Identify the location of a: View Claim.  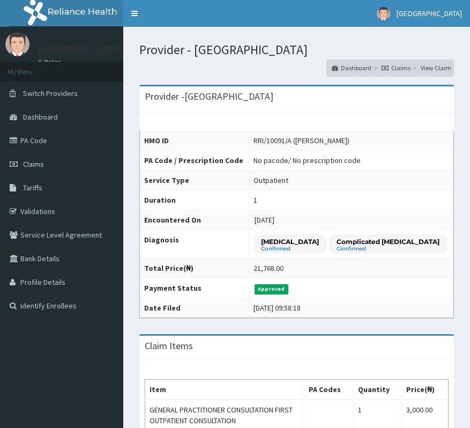
(436, 68).